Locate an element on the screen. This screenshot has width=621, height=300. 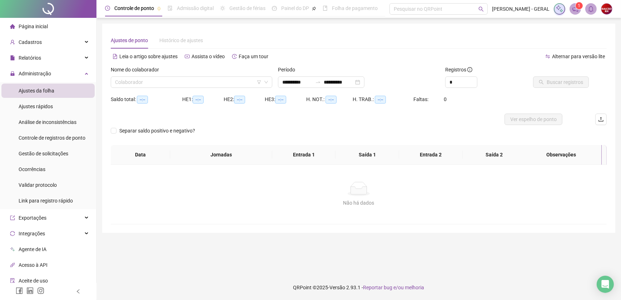
th: Saída 2 is located at coordinates (495, 155).